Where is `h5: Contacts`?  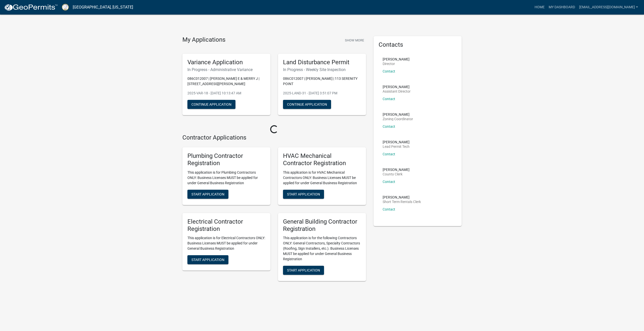 h5: Contacts is located at coordinates (417, 45).